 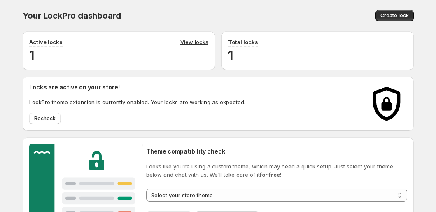 I want to click on h2: Theme compatibility check, so click(x=276, y=151).